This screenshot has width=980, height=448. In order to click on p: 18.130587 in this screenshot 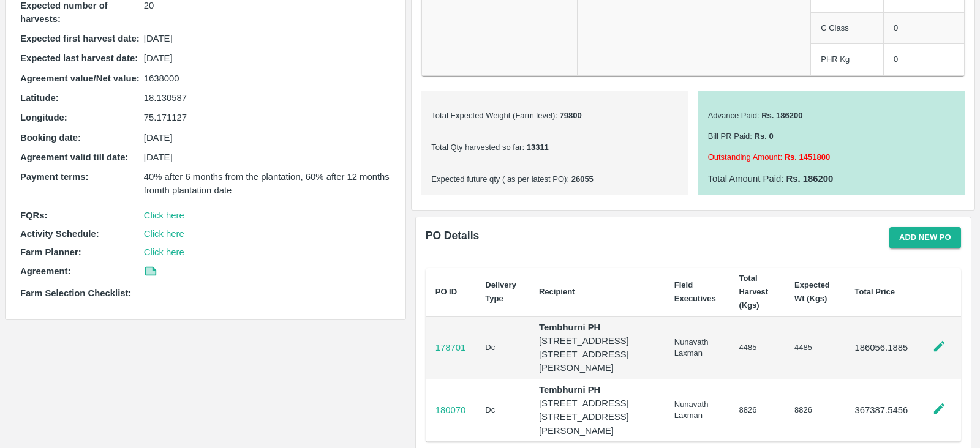, I will do `click(267, 98)`.